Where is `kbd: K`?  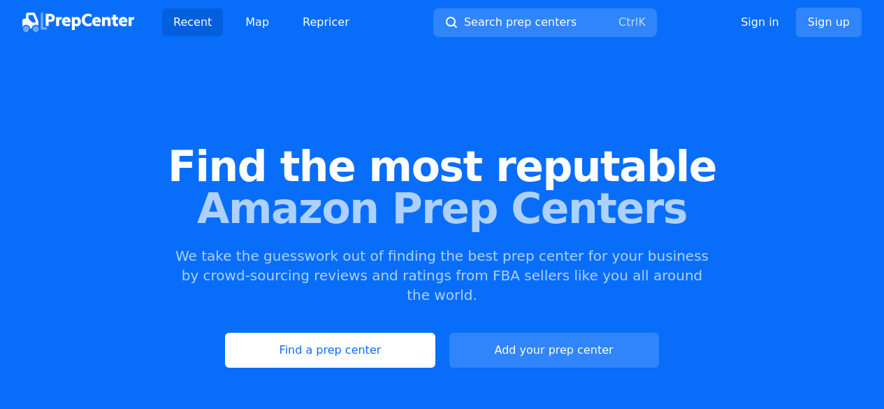
kbd: K is located at coordinates (642, 22).